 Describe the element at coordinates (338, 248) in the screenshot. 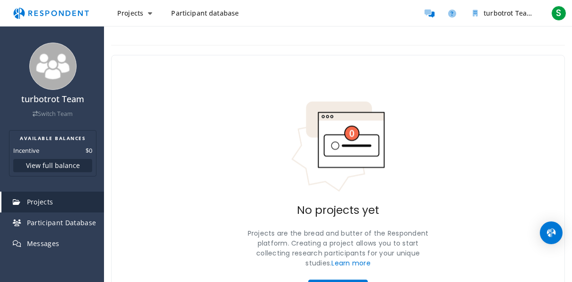

I see `p: Projects are the bread and butter of the Respondent platform. Creating a project allows you to st...` at that location.